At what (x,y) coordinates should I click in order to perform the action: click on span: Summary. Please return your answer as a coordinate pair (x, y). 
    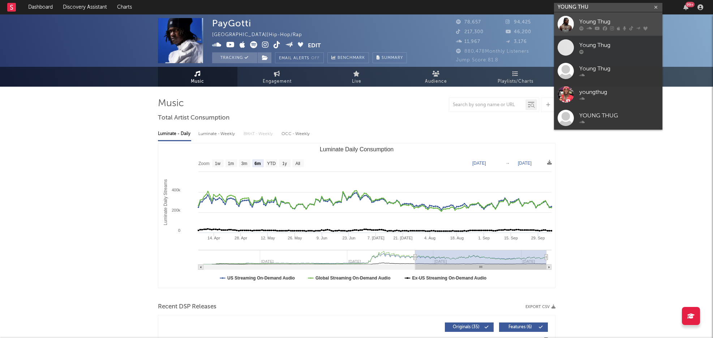
    Looking at the image, I should click on (392, 58).